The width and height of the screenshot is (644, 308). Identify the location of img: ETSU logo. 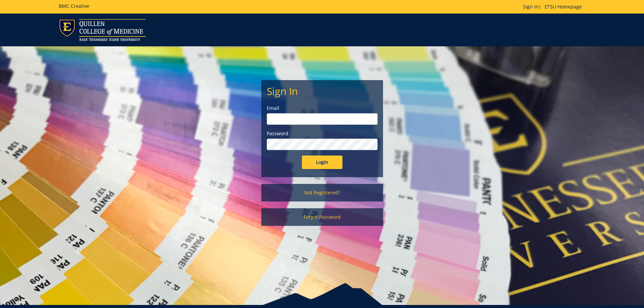
(102, 30).